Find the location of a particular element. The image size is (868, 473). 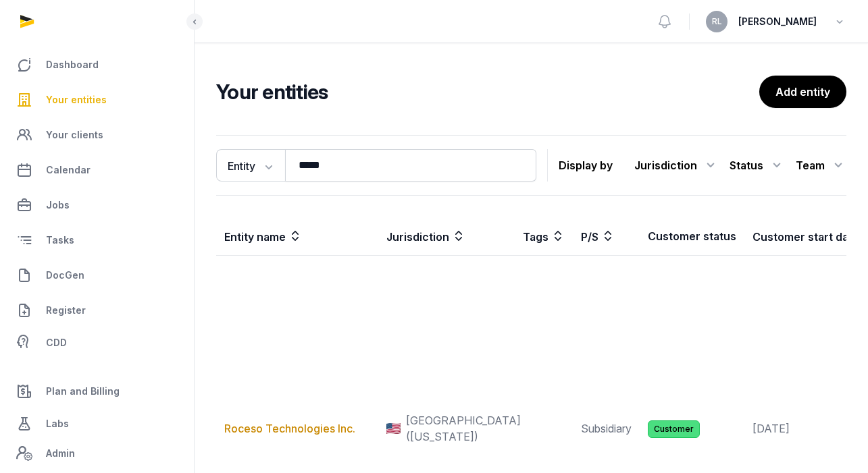

div: Team is located at coordinates (820, 165).